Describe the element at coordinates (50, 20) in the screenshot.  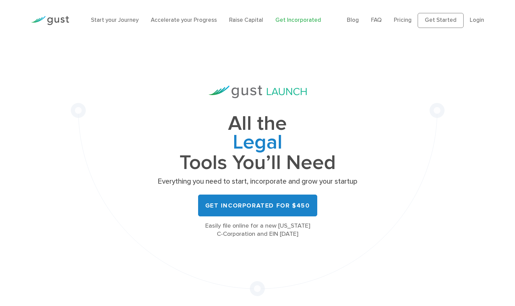
I see `img: Gust Logo` at that location.